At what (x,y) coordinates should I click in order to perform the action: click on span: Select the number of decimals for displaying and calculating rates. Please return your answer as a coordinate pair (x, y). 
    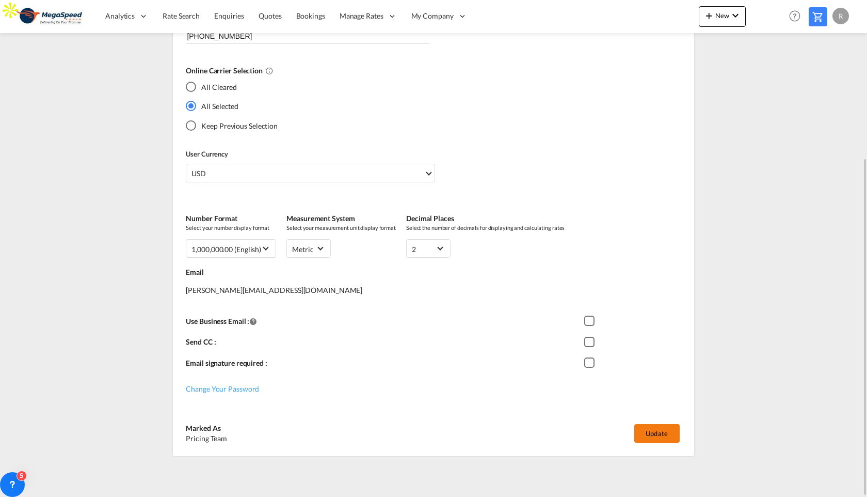
    Looking at the image, I should click on (485, 227).